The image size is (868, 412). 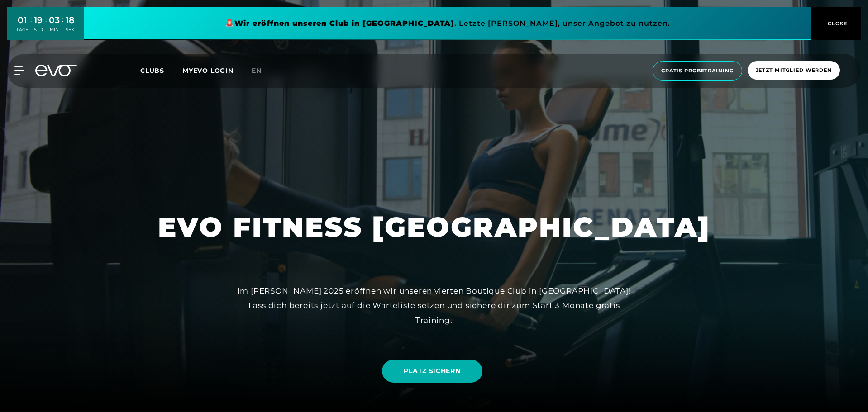 I want to click on button: CLOSE, so click(x=837, y=23).